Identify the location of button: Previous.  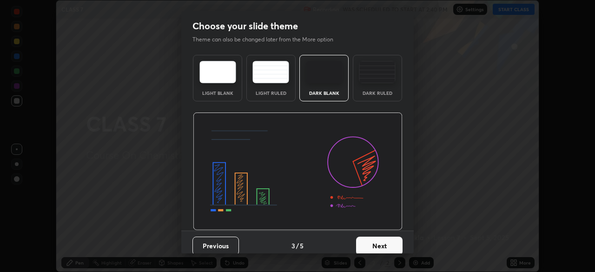
(216, 246).